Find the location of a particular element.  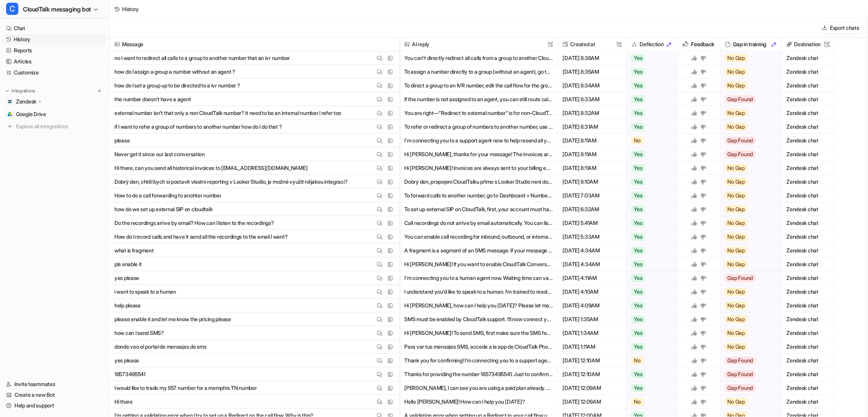

p: how do we set up external SIP on cloudtalk is located at coordinates (163, 209).